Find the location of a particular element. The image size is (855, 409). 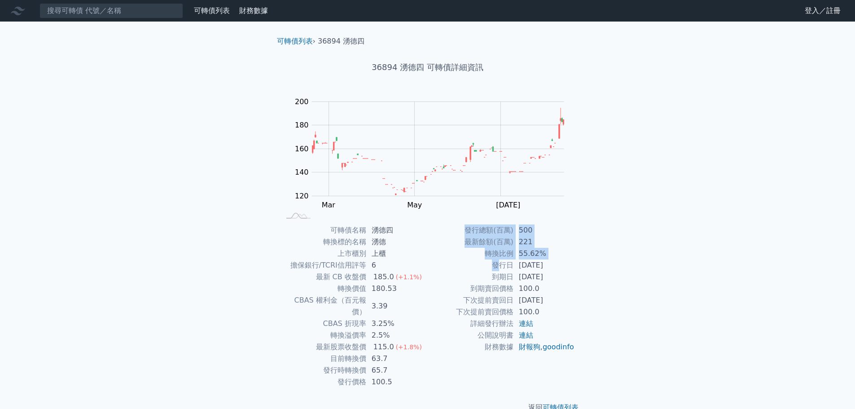

span: (+1.8%) is located at coordinates (409, 347).